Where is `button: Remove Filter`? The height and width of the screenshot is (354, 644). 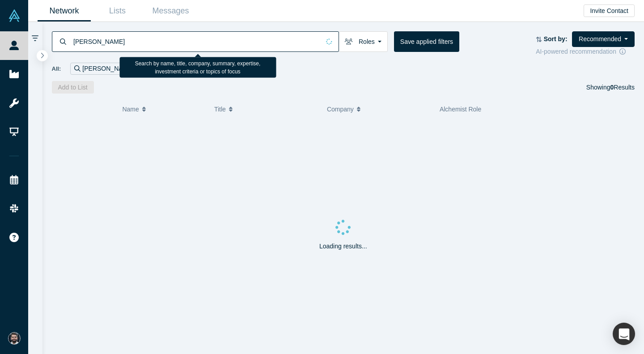
button: Remove Filter is located at coordinates (137, 68).